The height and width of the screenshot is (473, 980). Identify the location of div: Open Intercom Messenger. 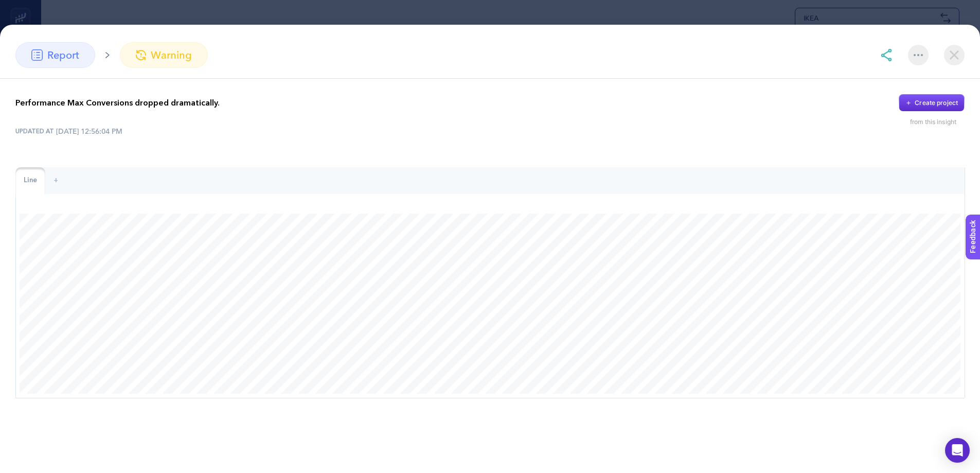
(957, 450).